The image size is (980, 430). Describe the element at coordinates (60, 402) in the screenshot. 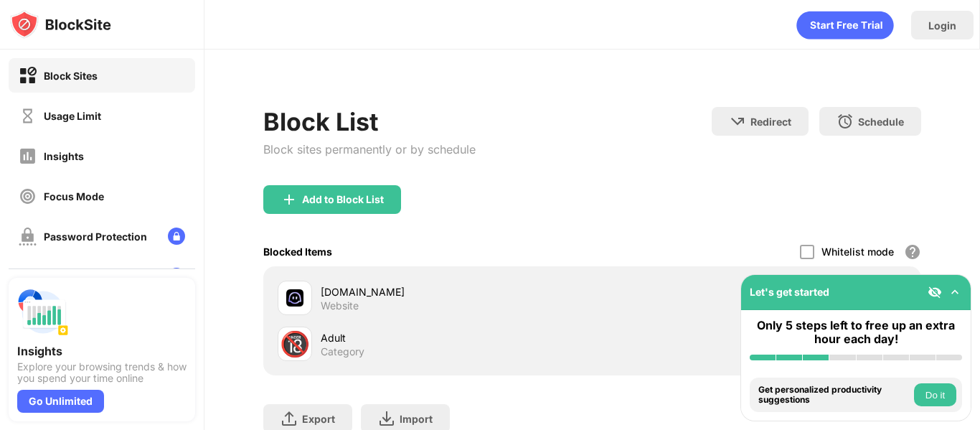

I see `div: Go Unlimited` at that location.